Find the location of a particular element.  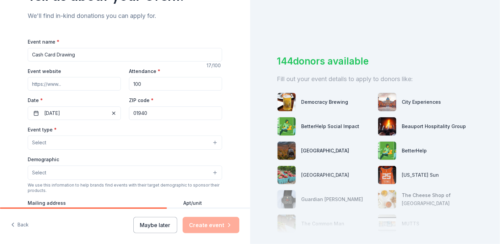

input: Spring Fundraiser is located at coordinates (125, 55).